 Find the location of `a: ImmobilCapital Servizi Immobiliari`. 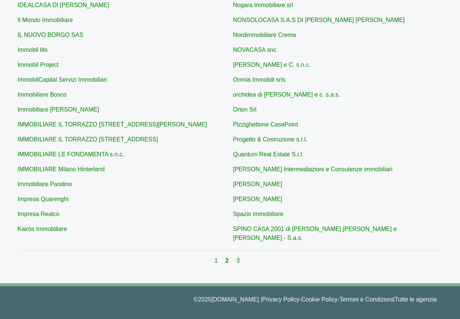

a: ImmobilCapital Servizi Immobiliari is located at coordinates (62, 79).